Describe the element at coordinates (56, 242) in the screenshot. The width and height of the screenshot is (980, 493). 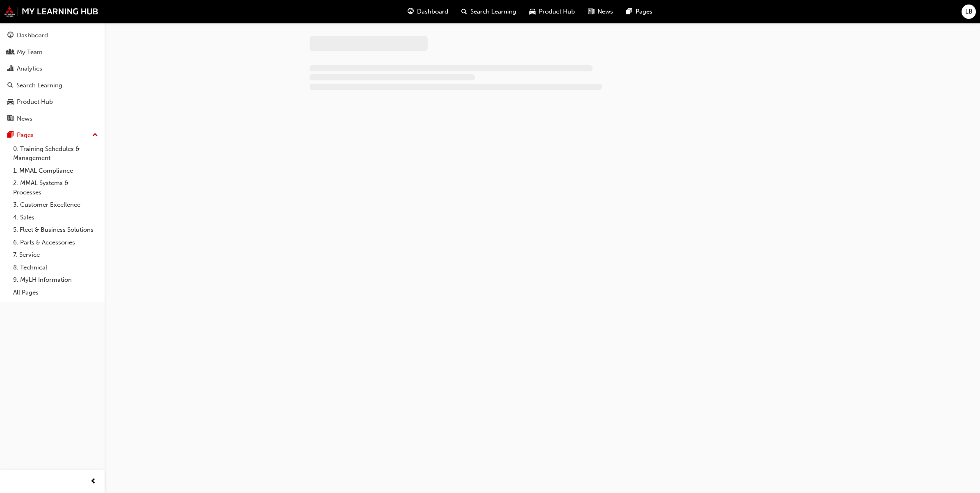
I see `a: 6. Parts & Accessories` at that location.